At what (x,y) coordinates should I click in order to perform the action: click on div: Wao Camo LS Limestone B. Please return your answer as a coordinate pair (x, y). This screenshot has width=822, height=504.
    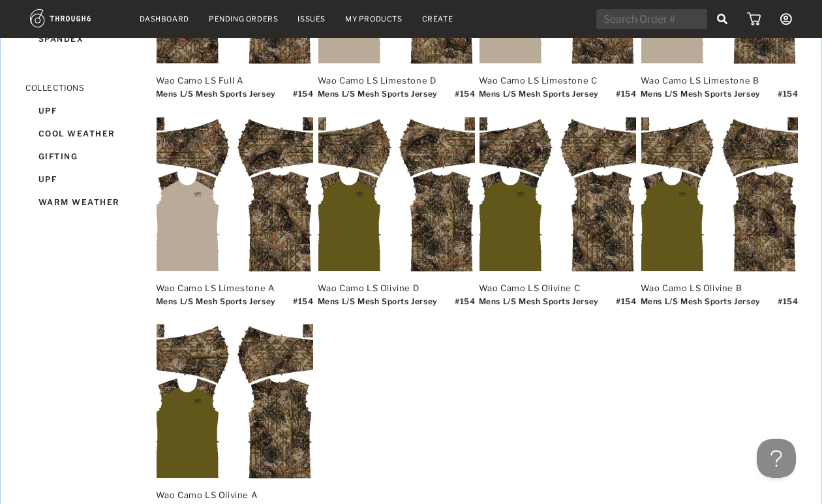
    Looking at the image, I should click on (719, 81).